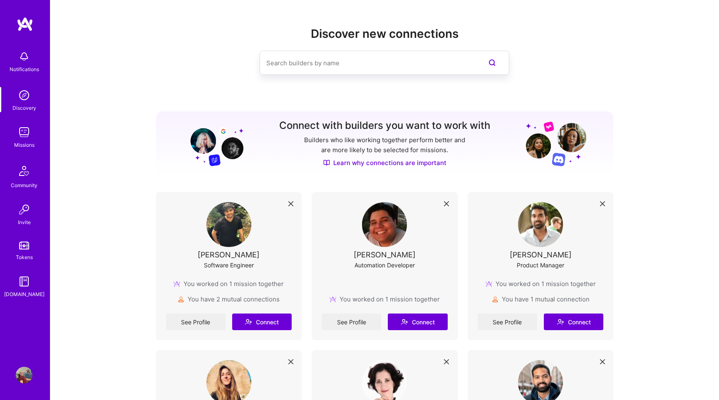 Image resolution: width=719 pixels, height=400 pixels. What do you see at coordinates (384, 126) in the screenshot?
I see `h3: Connect with builders you want to work with` at bounding box center [384, 126].